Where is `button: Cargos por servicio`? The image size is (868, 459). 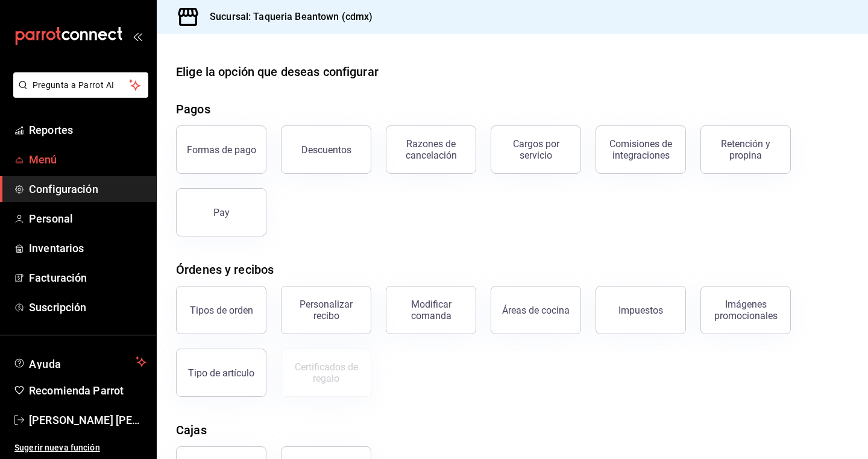 button: Cargos por servicio is located at coordinates (536, 150).